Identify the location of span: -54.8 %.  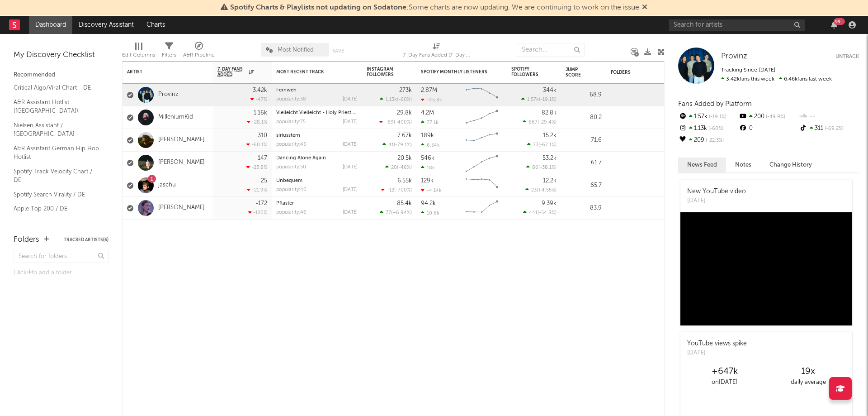
(547, 213).